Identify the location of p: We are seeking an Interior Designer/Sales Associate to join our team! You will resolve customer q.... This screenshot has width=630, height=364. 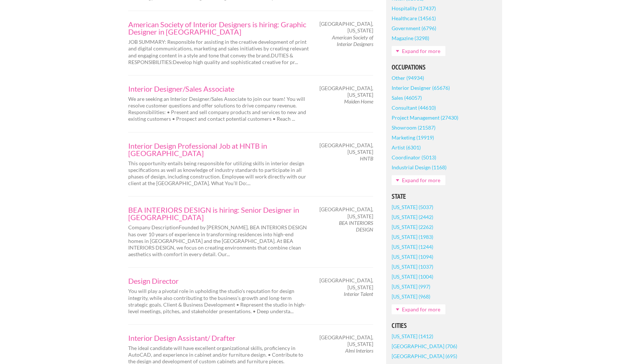
(218, 109).